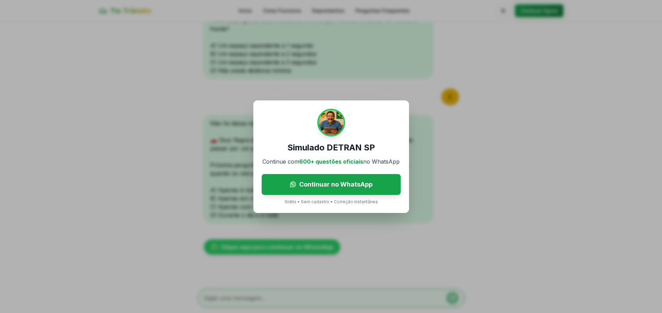 This screenshot has height=313, width=662. What do you see at coordinates (331, 148) in the screenshot?
I see `h3: Simulado DETRAN SP` at bounding box center [331, 148].